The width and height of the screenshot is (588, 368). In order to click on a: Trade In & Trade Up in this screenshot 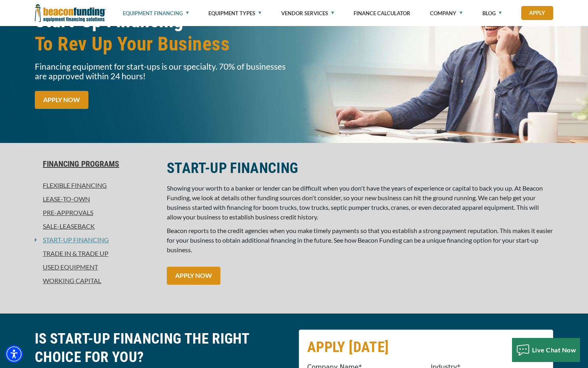, I will do `click(96, 253)`.